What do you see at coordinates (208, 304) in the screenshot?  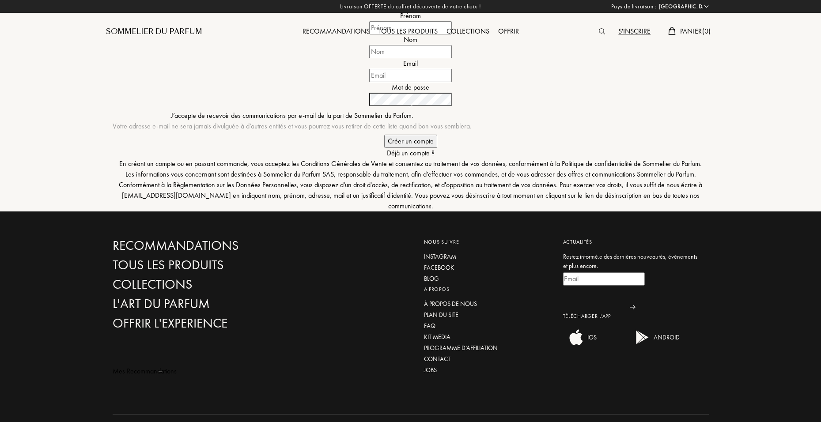 I see `div: L'Art du Parfum` at bounding box center [208, 304].